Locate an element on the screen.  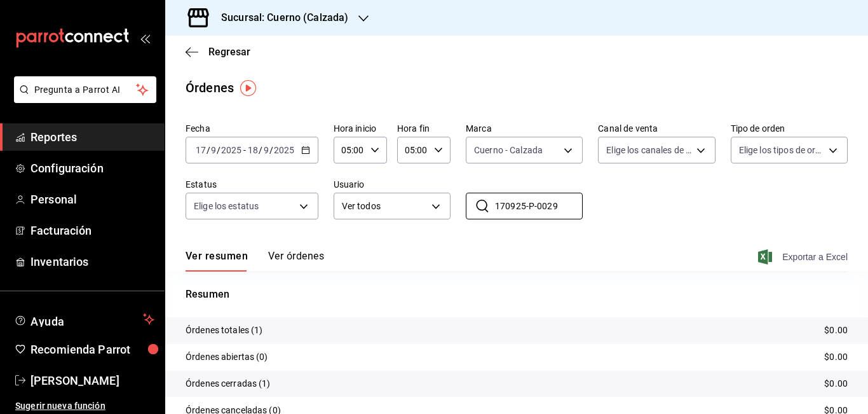
span: Pregunta a Parrot AI is located at coordinates (85, 89).